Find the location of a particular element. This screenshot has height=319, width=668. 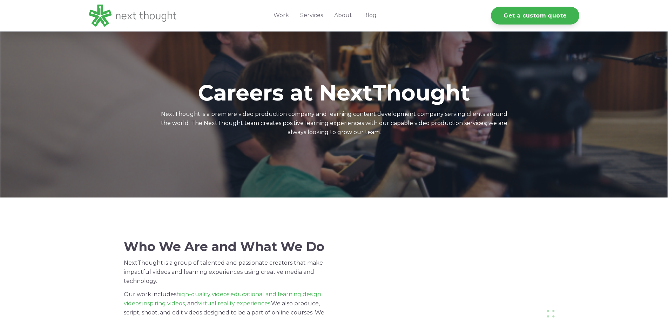

img: LG - NextThought Logo is located at coordinates (133, 15).